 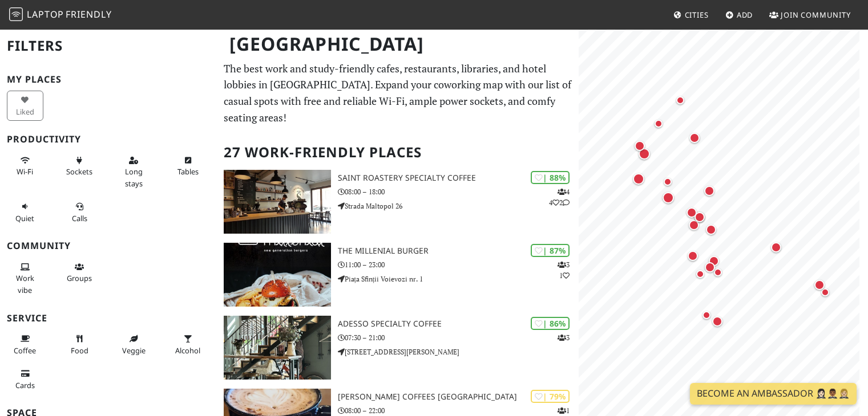 What do you see at coordinates (25, 379) in the screenshot?
I see `button: Cards` at bounding box center [25, 379].